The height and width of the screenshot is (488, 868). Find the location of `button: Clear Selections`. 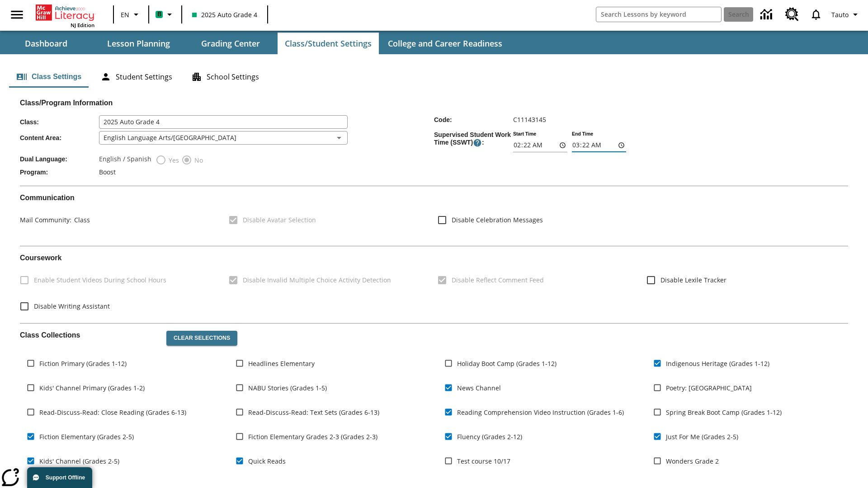

button: Clear Selections is located at coordinates (201, 338).